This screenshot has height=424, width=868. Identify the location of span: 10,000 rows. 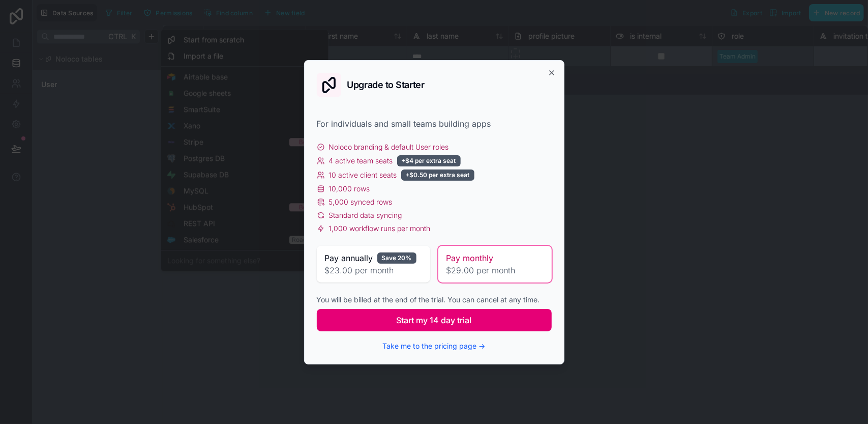
(350, 189).